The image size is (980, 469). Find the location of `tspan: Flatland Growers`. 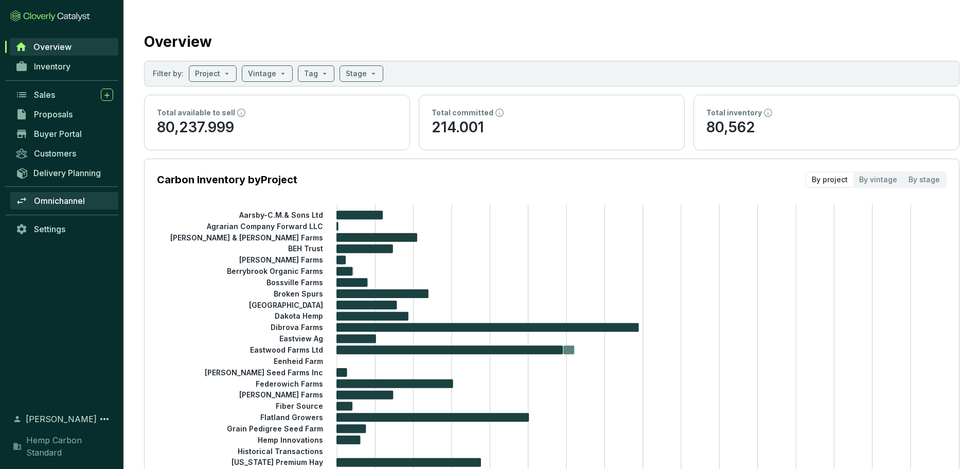

tspan: Flatland Growers is located at coordinates (292, 417).